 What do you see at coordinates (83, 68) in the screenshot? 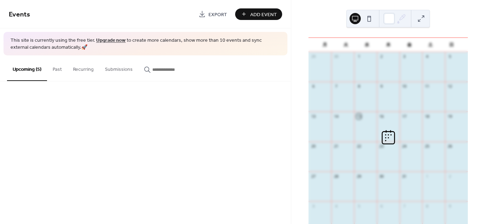
I see `button: Recurring` at bounding box center [83, 68].